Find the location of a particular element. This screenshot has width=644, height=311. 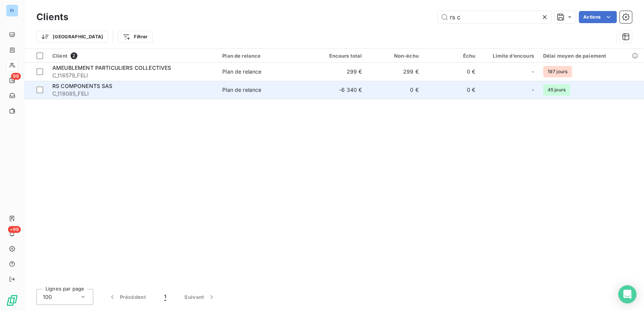

span: 99 is located at coordinates (16, 76).